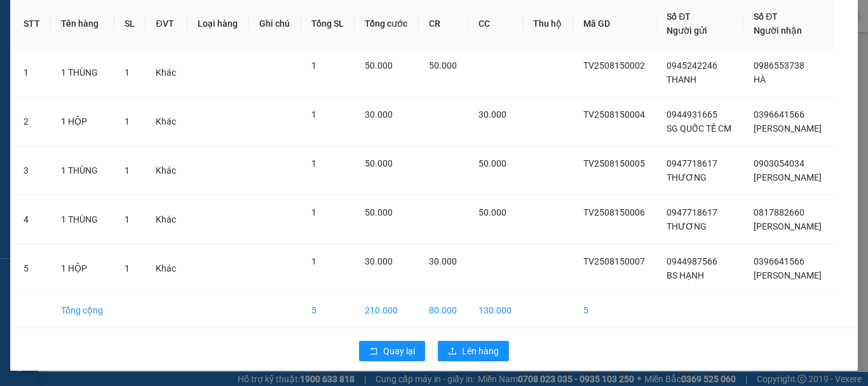 The height and width of the screenshot is (386, 868). I want to click on span: Người nhận, so click(777, 30).